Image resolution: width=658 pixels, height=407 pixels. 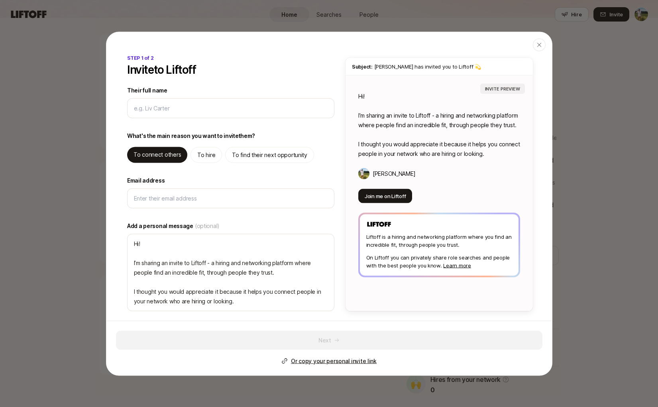 I want to click on img: Liftoff Logo, so click(x=379, y=224).